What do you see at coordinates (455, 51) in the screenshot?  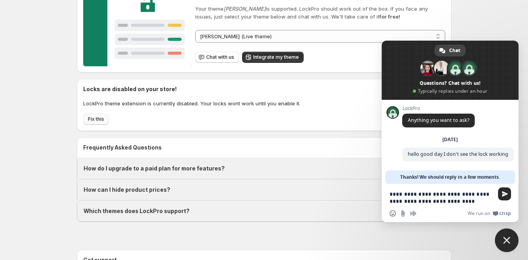 I see `span: Chat` at bounding box center [455, 51].